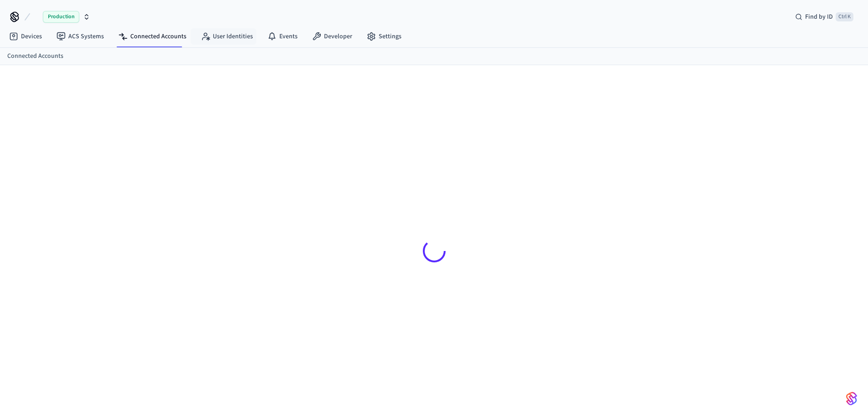  I want to click on span: Find by ID, so click(819, 17).